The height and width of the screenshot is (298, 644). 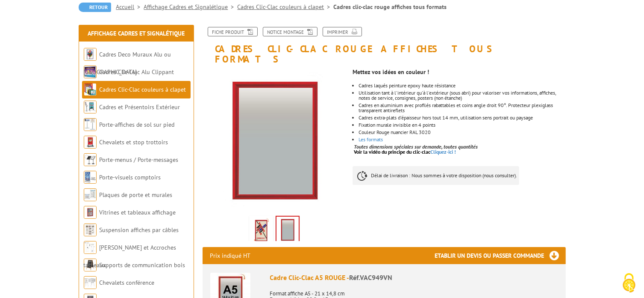 I want to click on a: Notice Montage, so click(x=290, y=32).